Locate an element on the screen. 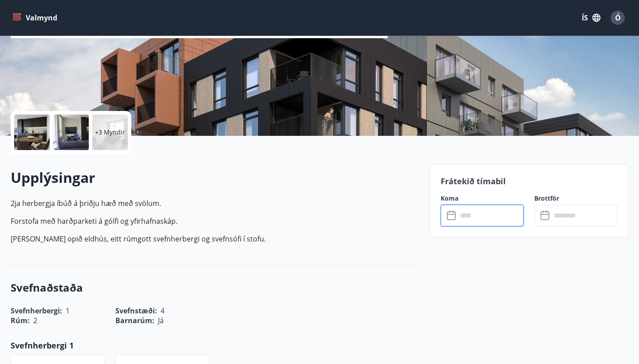  h3: Svefnaðstaða is located at coordinates (215, 287).